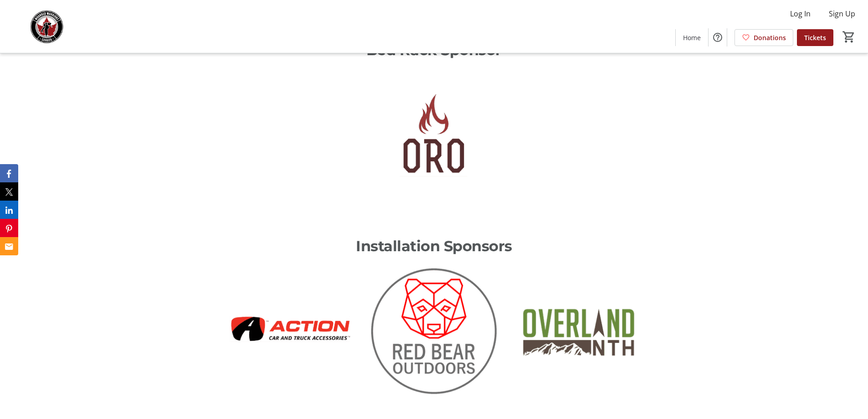 The image size is (868, 419). I want to click on span: Home, so click(692, 37).